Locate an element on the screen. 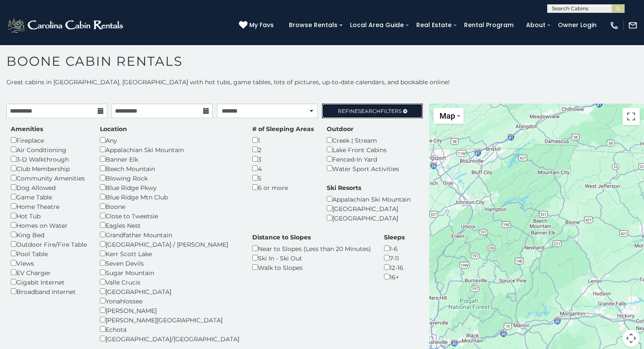  label: Distance to Slopes is located at coordinates (281, 237).